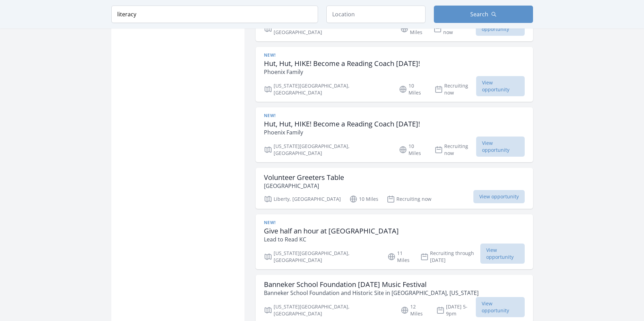  What do you see at coordinates (214, 14) in the screenshot?
I see `input: Keyword` at bounding box center [214, 14].